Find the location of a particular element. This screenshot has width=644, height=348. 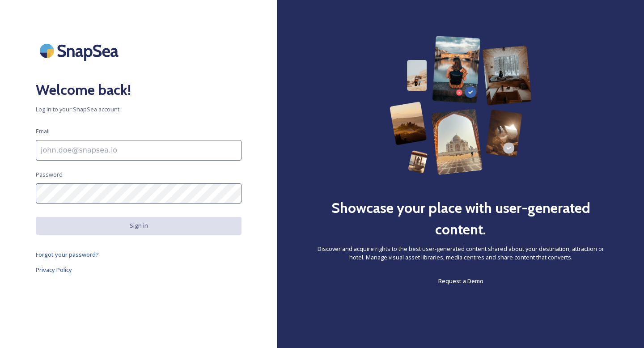

h2: Welcome back! is located at coordinates (139, 90).